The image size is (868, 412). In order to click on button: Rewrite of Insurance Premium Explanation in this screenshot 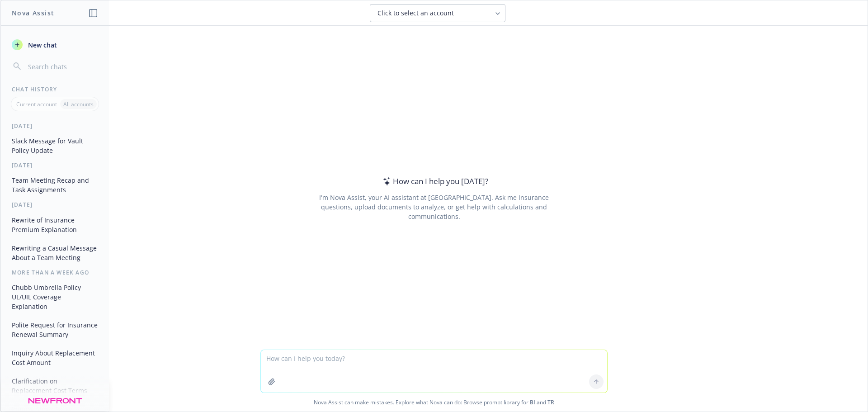, I will do `click(54, 225)`.